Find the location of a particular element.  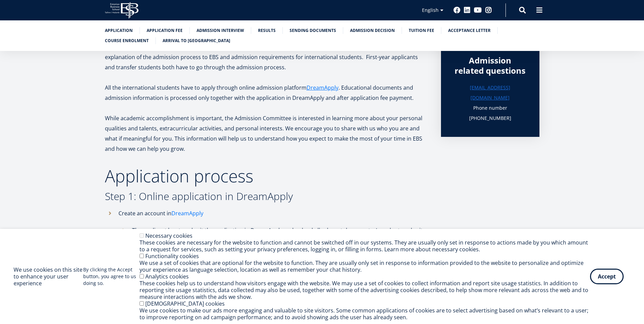

div: We use cookies to make our ads more engaging and valuable to site visitors. Some common applicati... is located at coordinates (365, 314).